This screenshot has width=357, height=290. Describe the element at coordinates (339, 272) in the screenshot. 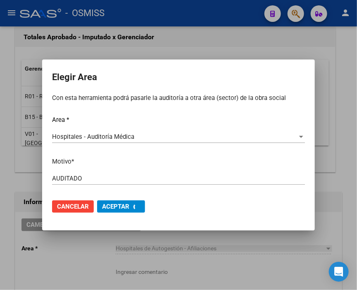

I see `div: Open Intercom Messenger` at that location.